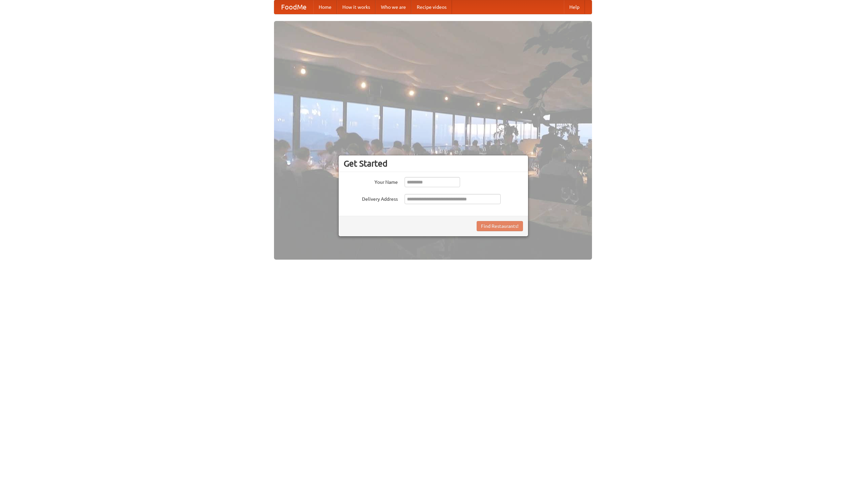 The width and height of the screenshot is (866, 479). I want to click on a: Home, so click(325, 7).